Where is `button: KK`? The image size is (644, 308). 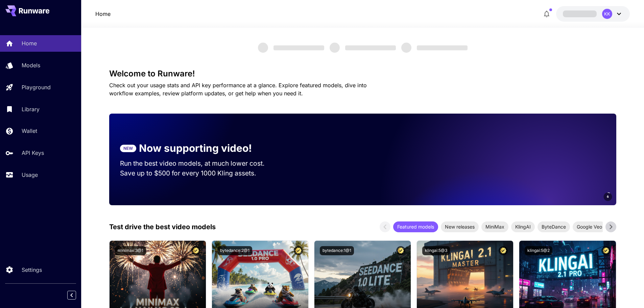 button: KK is located at coordinates (593, 14).